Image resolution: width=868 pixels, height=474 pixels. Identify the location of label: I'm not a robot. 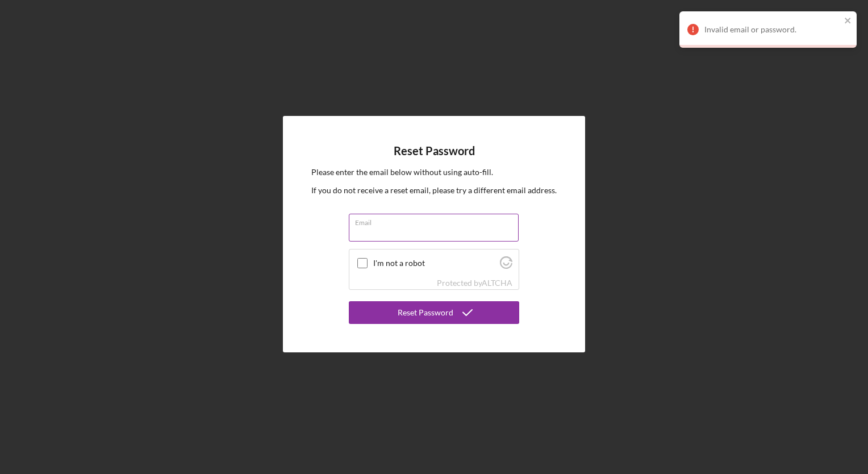
(435, 263).